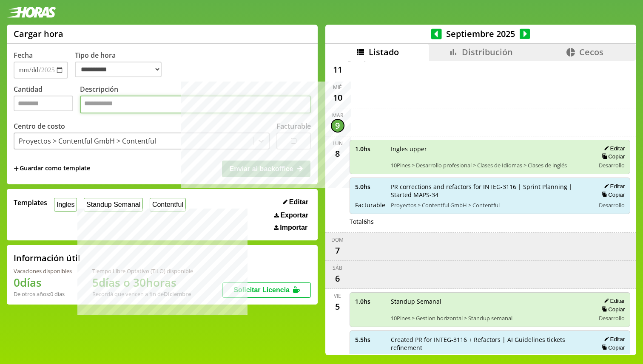  Describe the element at coordinates (337, 240) in the screenshot. I see `div: dom` at that location.